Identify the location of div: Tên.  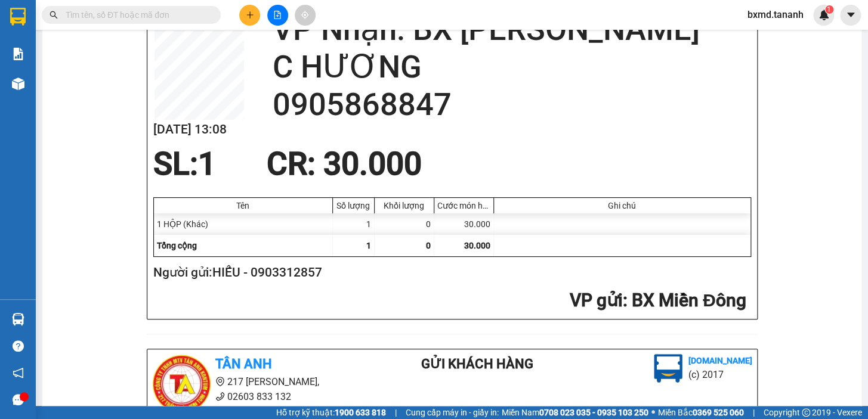
(242, 206).